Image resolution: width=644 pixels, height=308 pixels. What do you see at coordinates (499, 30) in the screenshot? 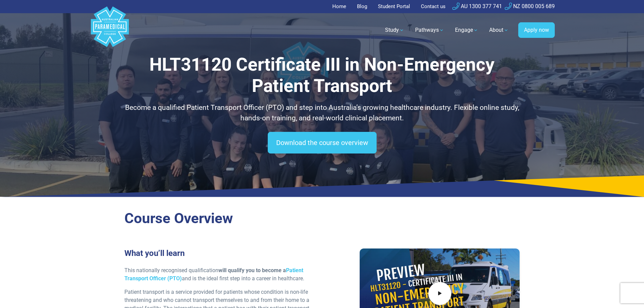
I see `a: About` at bounding box center [499, 30].